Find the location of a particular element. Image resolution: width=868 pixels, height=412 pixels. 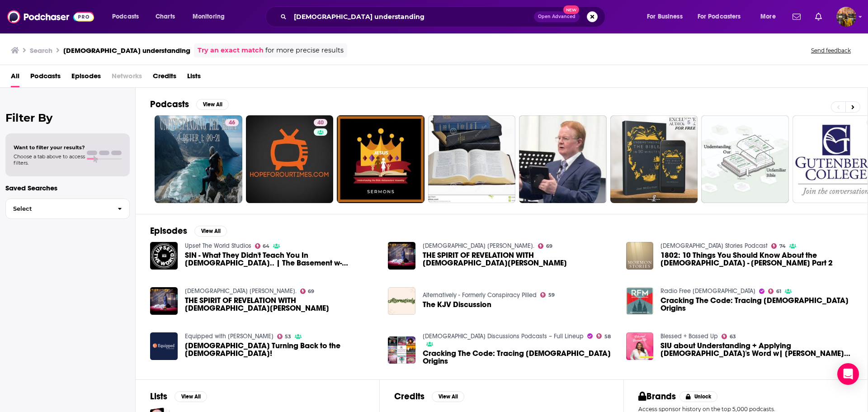

img: The KJV Discussion is located at coordinates (401, 301).